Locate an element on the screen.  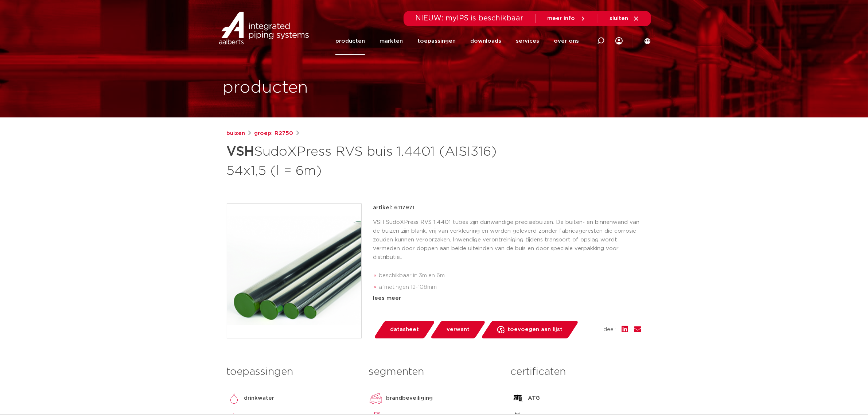
span: datasheet is located at coordinates (404, 329).